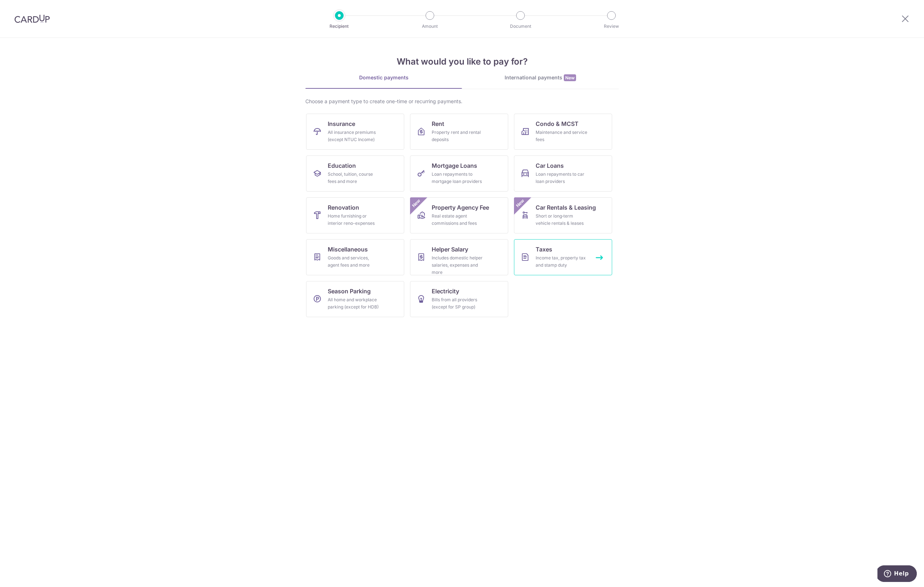  I want to click on div: Loan repayments to car loan providers, so click(561, 178).